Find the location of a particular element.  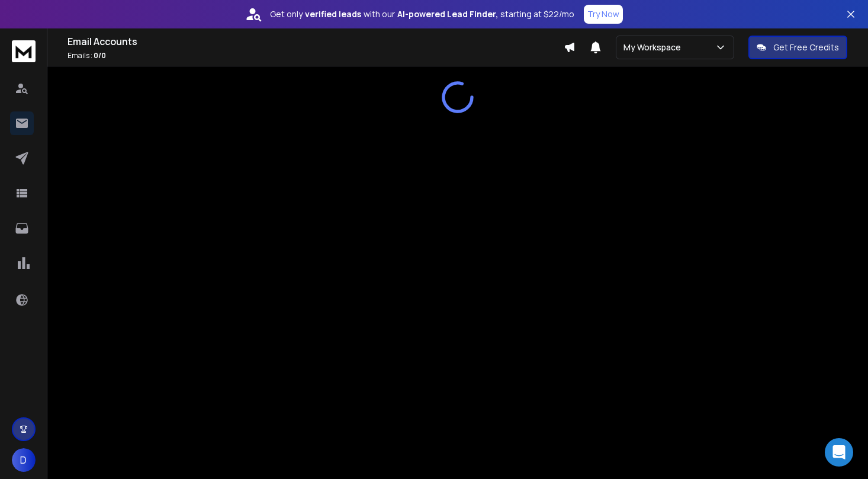

p: Get only with our starting at $22/mo is located at coordinates (422, 14).